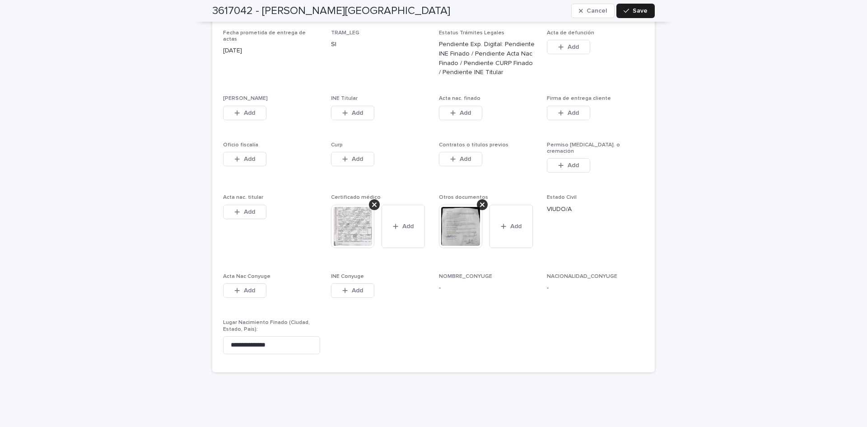  Describe the element at coordinates (474, 145) in the screenshot. I see `span: Contratos o títulos previos` at that location.